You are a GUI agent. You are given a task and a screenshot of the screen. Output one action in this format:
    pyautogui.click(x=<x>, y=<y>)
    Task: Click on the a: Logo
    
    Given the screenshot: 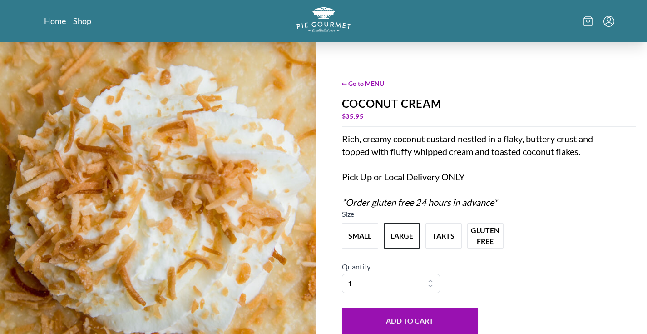 What is the action you would take?
    pyautogui.click(x=324, y=21)
    